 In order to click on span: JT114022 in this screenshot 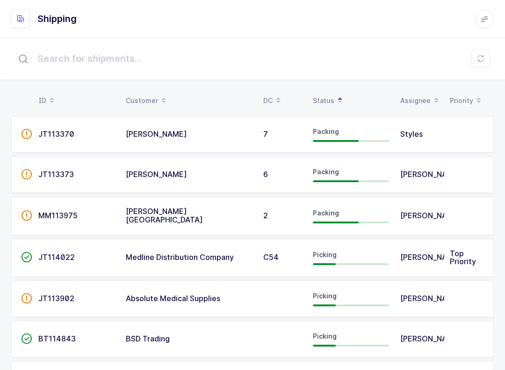, I will do `click(57, 257)`.